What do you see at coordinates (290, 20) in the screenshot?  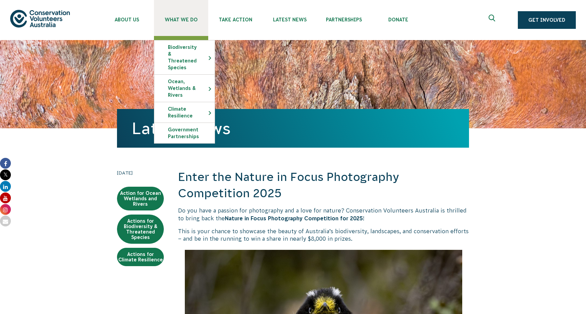 I see `span: Latest News` at bounding box center [290, 20].